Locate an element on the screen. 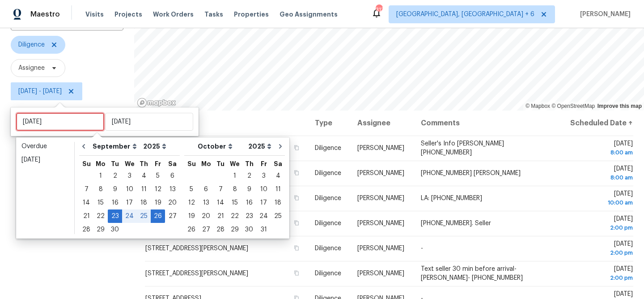  button: Go to next month is located at coordinates (281, 146).